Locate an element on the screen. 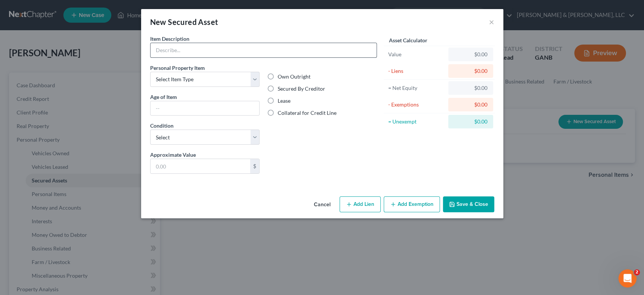 Image resolution: width=644 pixels, height=295 pixels. div: - Exemptions is located at coordinates (417, 104).